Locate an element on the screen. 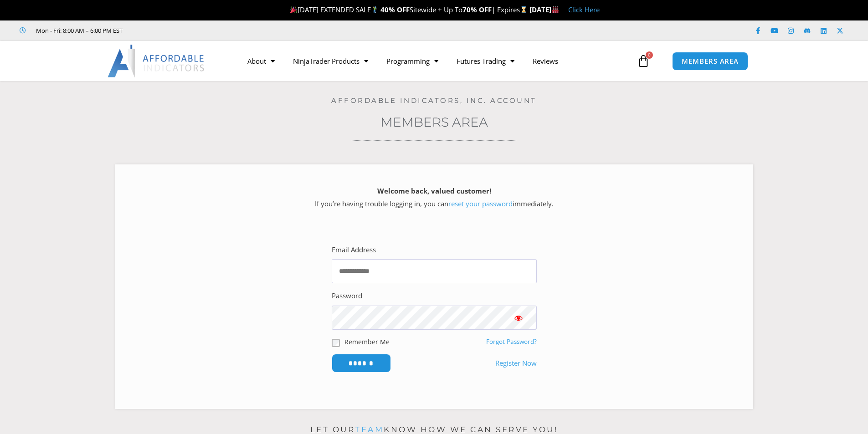 The image size is (868, 434). label: Remember Me is located at coordinates (367, 342).